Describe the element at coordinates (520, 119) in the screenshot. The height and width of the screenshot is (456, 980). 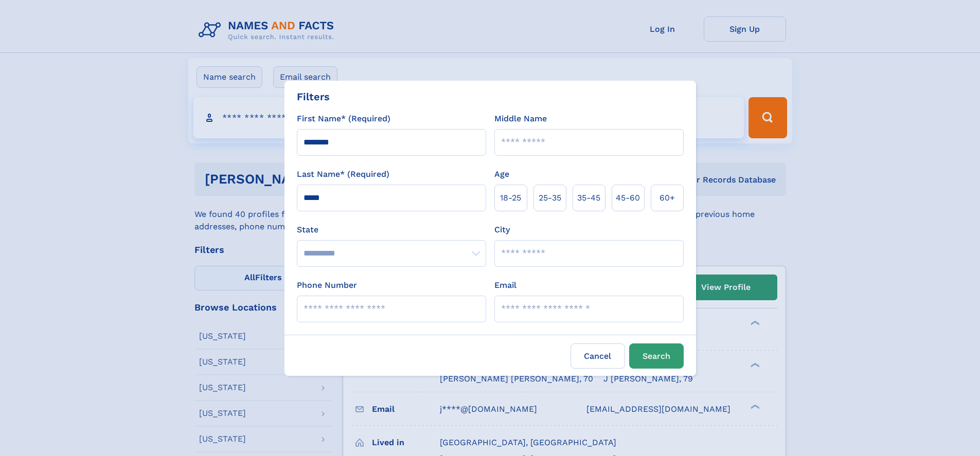
I see `label: Middle Name` at that location.